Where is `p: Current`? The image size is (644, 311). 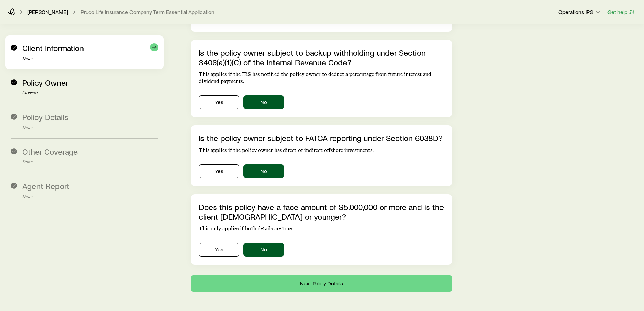 p: Current is located at coordinates (90, 93).